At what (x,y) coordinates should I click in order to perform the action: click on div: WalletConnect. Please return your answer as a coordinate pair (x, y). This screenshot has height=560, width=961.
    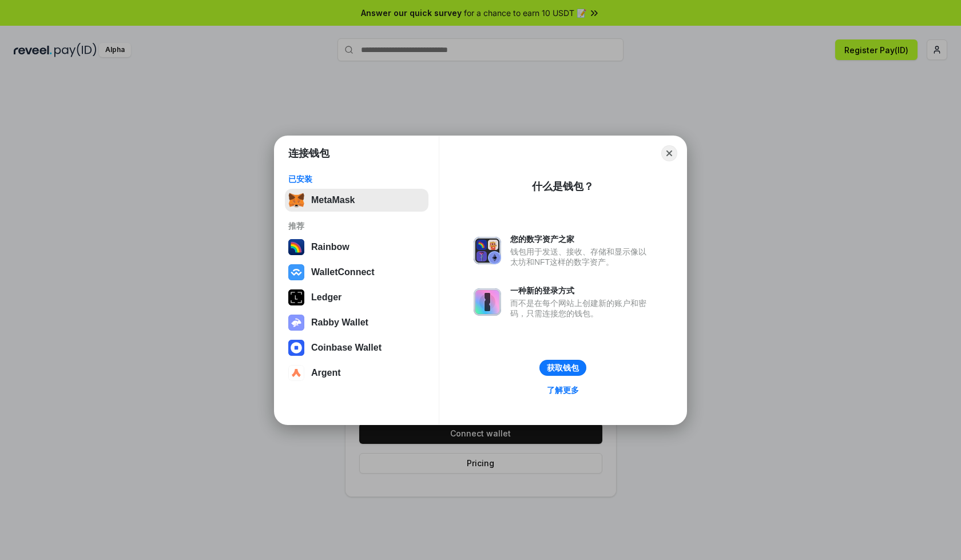
    Looking at the image, I should click on (343, 272).